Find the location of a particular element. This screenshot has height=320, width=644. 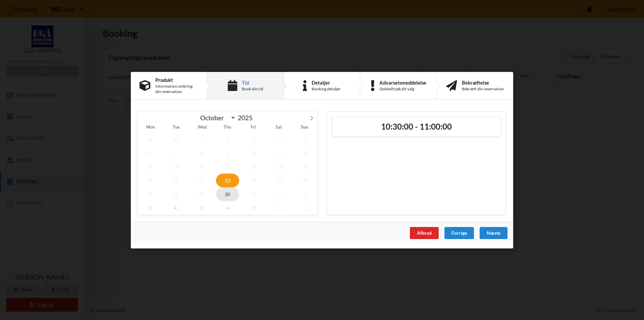

span: October 16, 2025 is located at coordinates (228, 166).